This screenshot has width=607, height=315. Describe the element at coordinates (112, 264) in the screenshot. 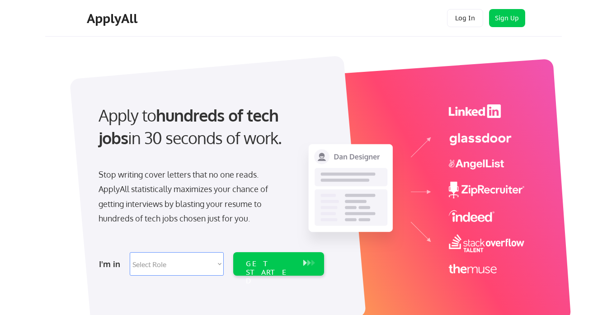

I see `div: I'm in` at that location.